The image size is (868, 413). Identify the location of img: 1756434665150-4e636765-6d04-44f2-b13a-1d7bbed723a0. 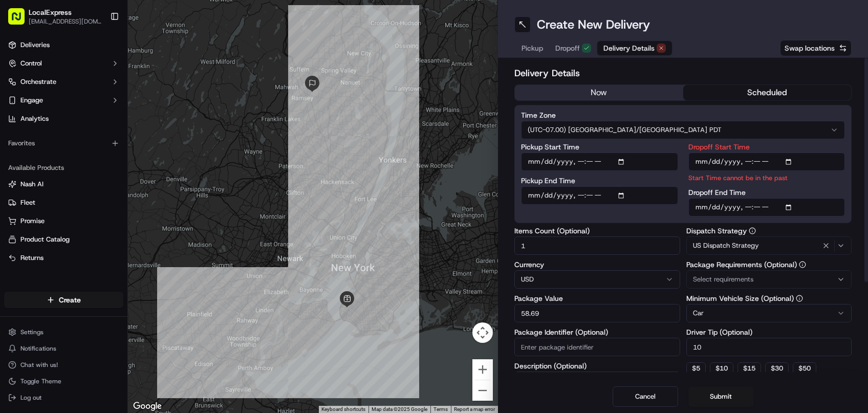
(30, 107).